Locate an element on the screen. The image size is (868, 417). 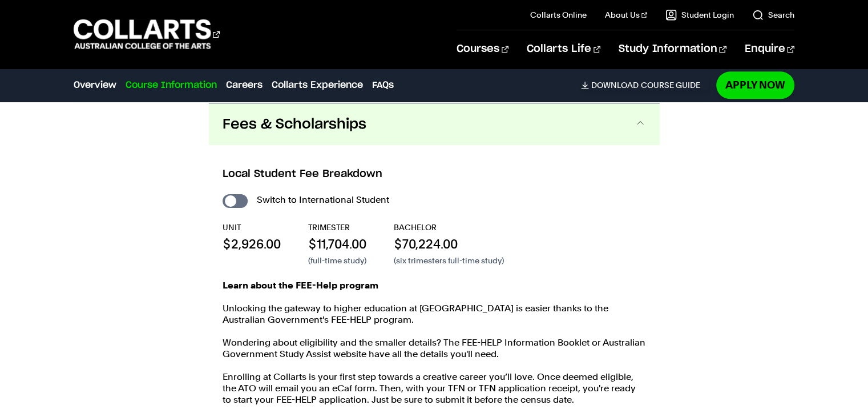
a: Collarts Life is located at coordinates (563, 49).